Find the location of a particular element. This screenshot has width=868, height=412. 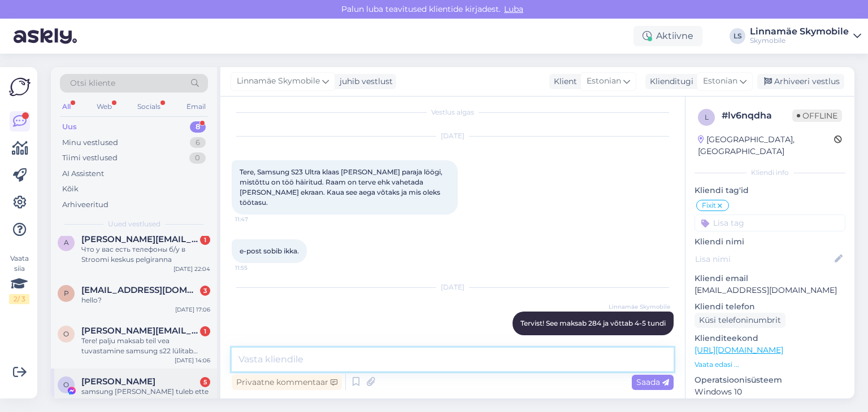

div: Vaata siia is located at coordinates (19, 279).